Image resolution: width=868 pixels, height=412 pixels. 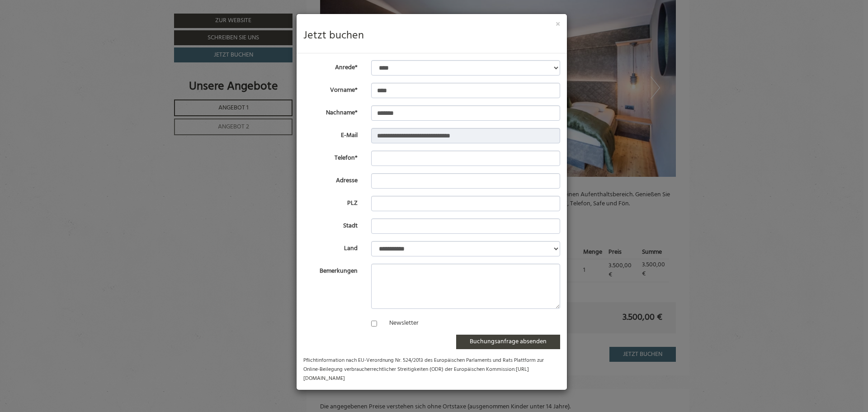 What do you see at coordinates (424, 369) in the screenshot?
I see `small: Pflichtinformation nach EU-Verordnung Nr. 524/2013 des Europäischen Parlaments und Rats Plattform...` at bounding box center [424, 369].